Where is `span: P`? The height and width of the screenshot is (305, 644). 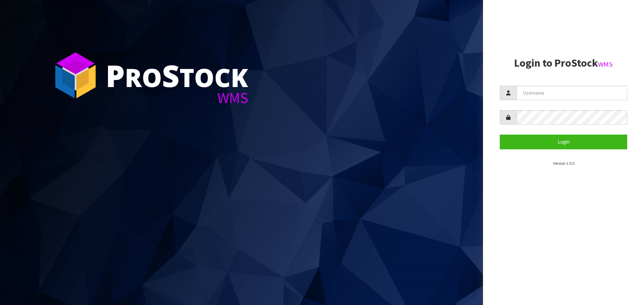 span: P is located at coordinates (115, 75).